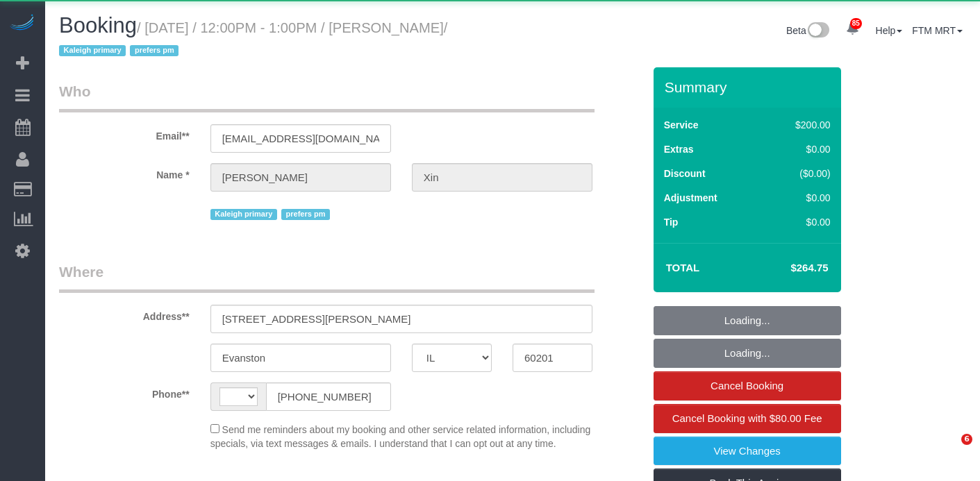 Image resolution: width=980 pixels, height=481 pixels. I want to click on input: First Name**, so click(301, 177).